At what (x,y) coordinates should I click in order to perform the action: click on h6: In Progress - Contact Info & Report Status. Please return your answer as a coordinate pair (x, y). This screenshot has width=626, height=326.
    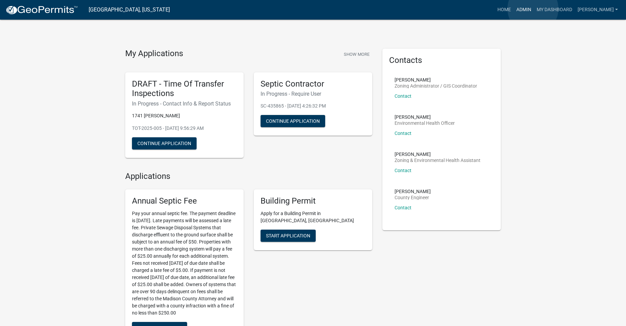
    Looking at the image, I should click on (184, 103).